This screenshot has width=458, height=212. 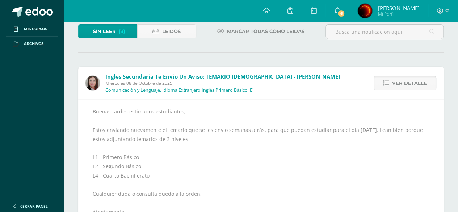 I want to click on span: Mis cursos, so click(x=35, y=29).